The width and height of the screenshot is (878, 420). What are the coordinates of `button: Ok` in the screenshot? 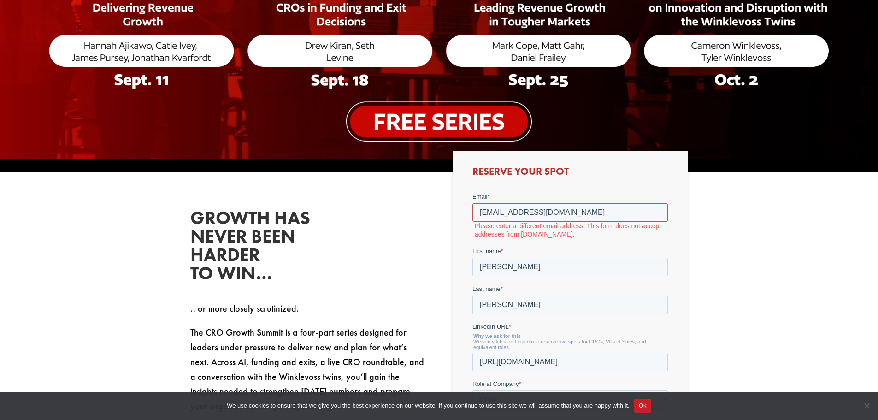 It's located at (643, 406).